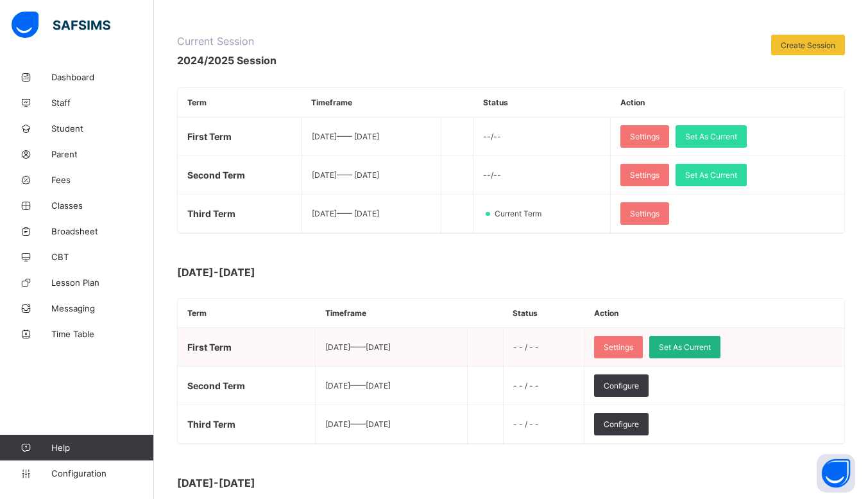  Describe the element at coordinates (103, 256) in the screenshot. I see `span: CBT` at that location.